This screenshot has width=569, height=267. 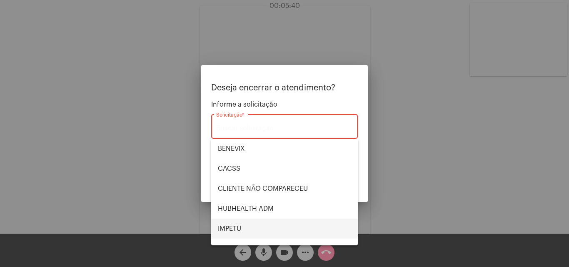 I want to click on span: Informe a solicitação, so click(x=285, y=105).